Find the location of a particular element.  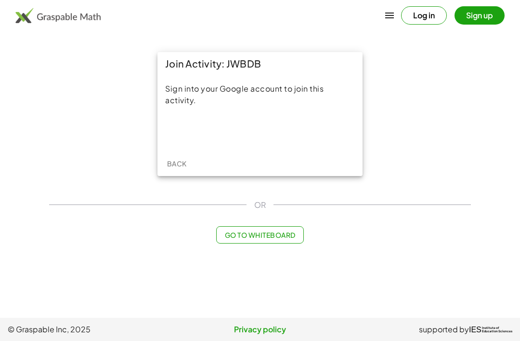

span: IES is located at coordinates (475, 329).